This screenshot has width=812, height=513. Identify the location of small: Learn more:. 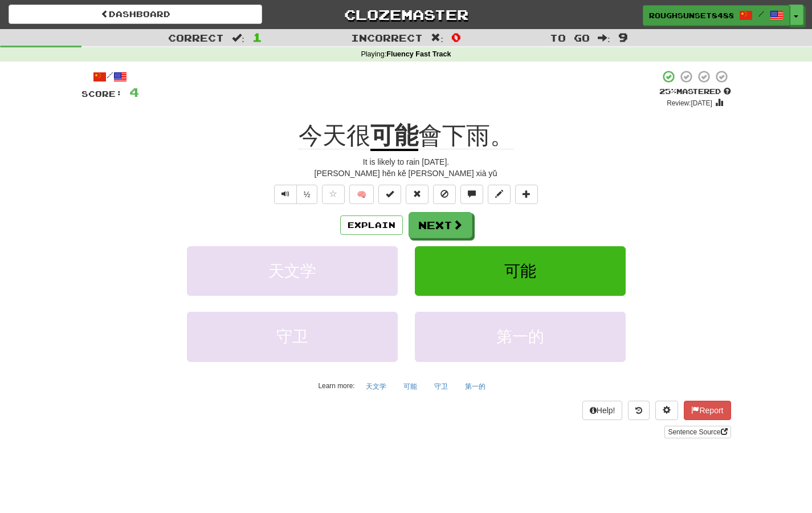
(336, 386).